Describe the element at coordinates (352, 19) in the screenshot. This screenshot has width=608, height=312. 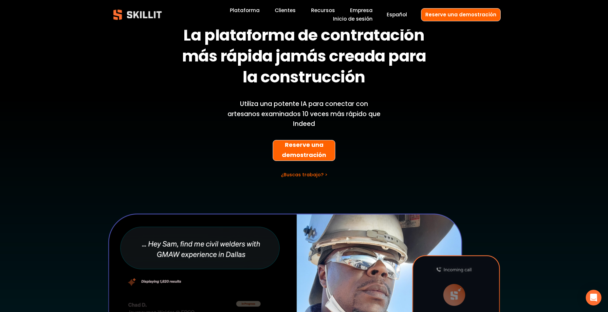
I see `a: Inicio de sesión` at that location.